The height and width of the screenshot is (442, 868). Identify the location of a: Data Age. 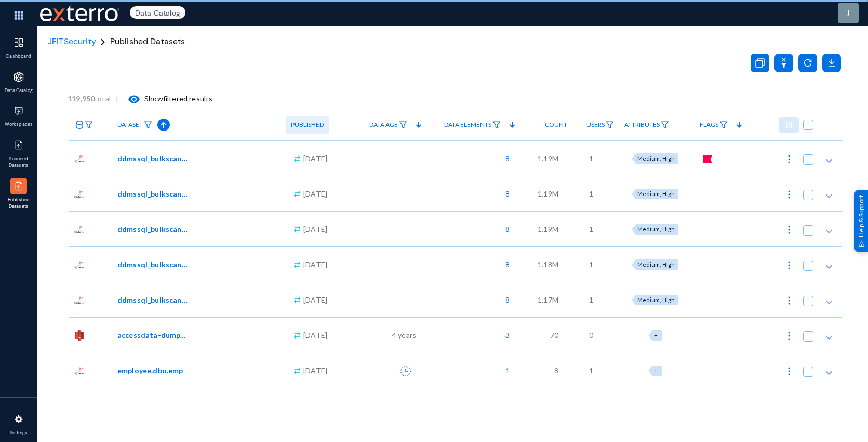
(388, 125).